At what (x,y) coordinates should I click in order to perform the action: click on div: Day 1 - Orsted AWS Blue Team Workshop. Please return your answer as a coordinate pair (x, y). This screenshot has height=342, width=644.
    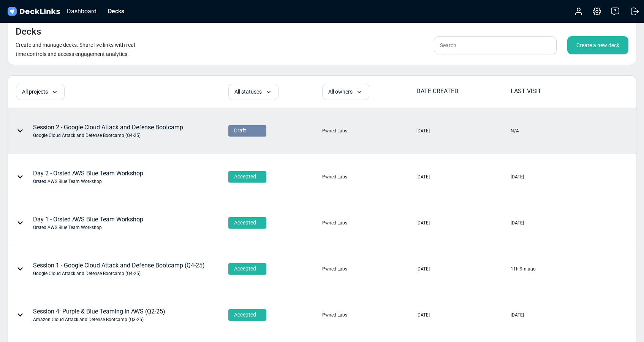
    Looking at the image, I should click on (88, 223).